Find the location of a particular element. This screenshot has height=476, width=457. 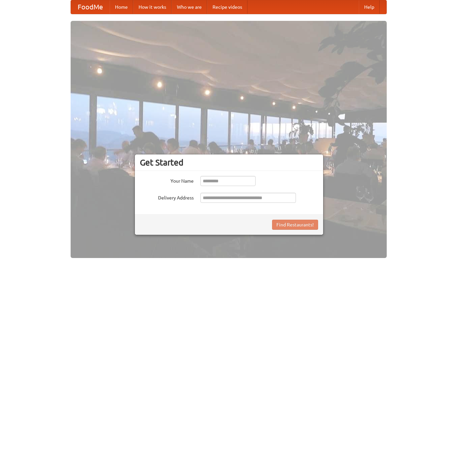

label: Delivery Address is located at coordinates (167, 197).